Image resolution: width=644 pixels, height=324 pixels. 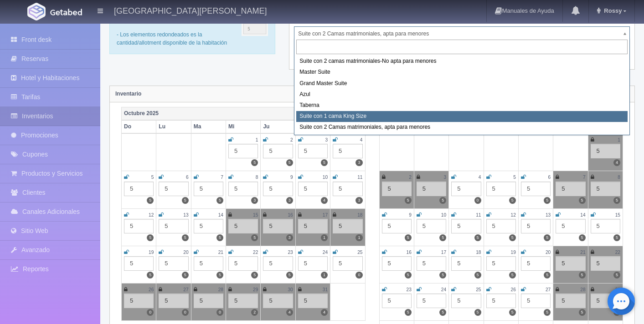 I want to click on div: Taberna, so click(x=462, y=106).